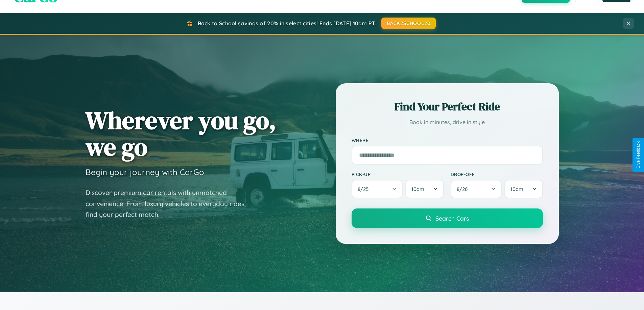 This screenshot has height=310, width=644. I want to click on p: Discover premium car rentals with unmatched convenience. From luxury vehicles to everyday rides, ..., so click(170, 204).